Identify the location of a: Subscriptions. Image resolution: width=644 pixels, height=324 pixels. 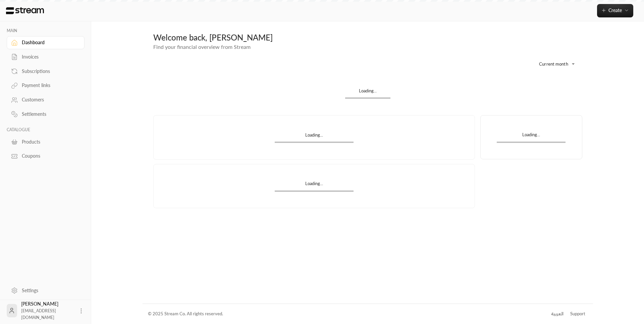
(46, 71).